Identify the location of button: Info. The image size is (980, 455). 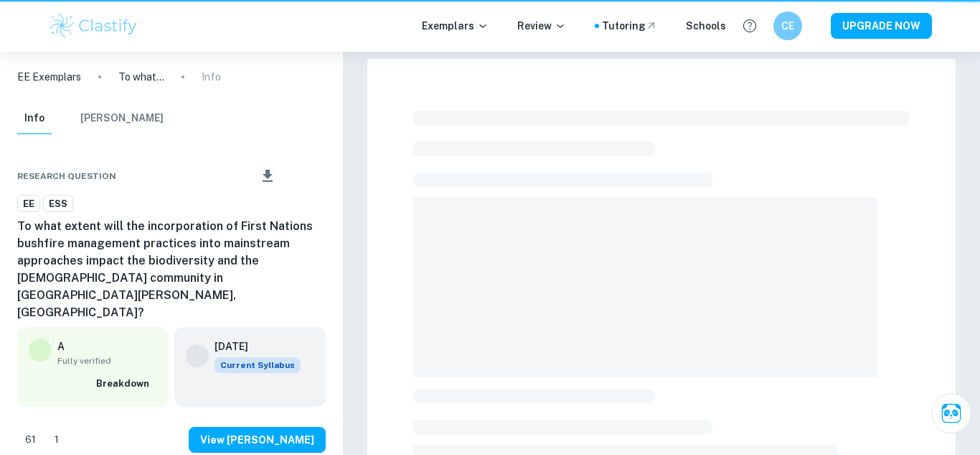
(34, 119).